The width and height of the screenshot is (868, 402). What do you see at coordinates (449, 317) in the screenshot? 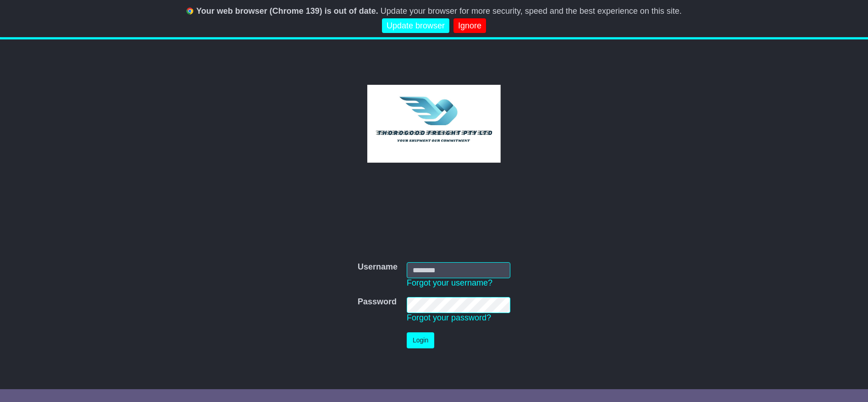
I see `a: Forgot your password?` at bounding box center [449, 317].